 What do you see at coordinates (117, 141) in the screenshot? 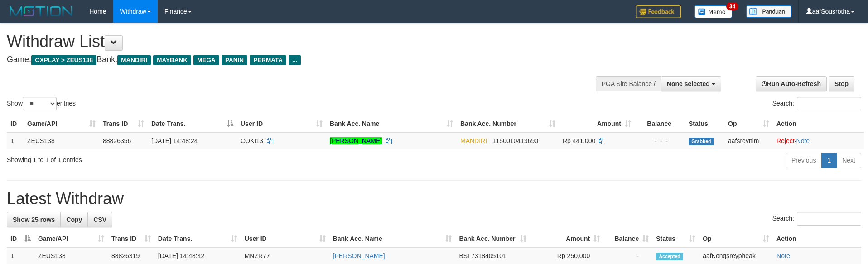
I see `span: 88826356` at bounding box center [117, 141].